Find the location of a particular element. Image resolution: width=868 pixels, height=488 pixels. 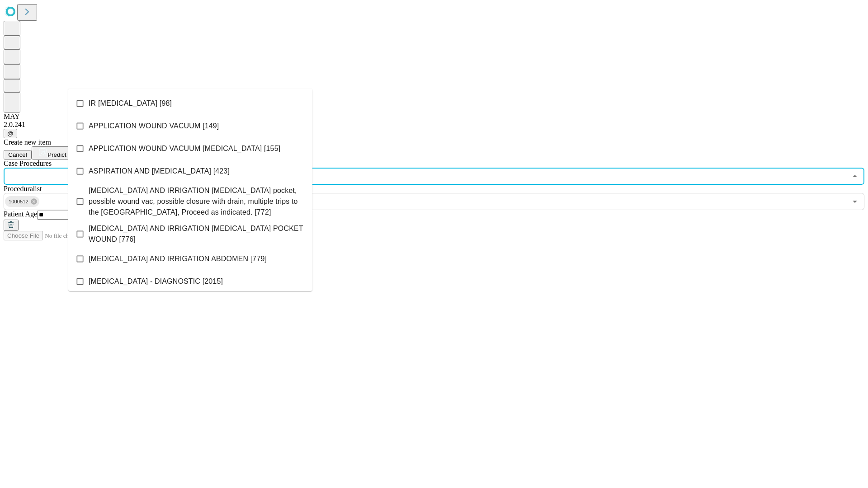

span: Patient Age is located at coordinates (20, 214).